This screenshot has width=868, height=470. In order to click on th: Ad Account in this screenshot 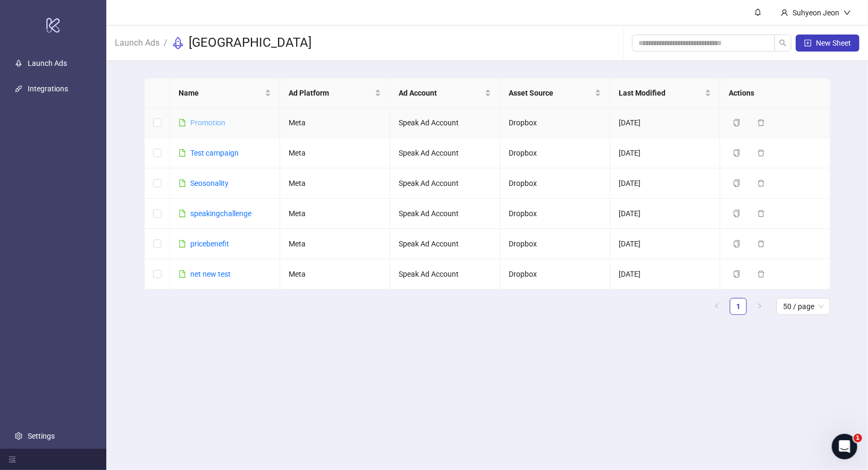, I will do `click(445, 93)`.